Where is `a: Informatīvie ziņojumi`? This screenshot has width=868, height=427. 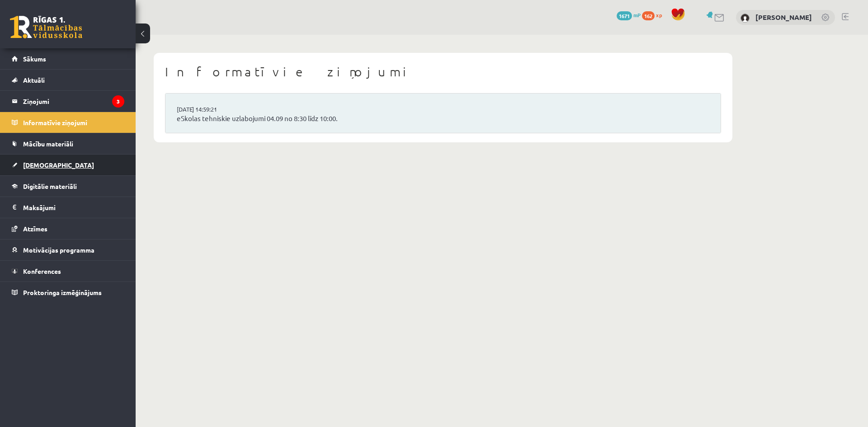
a: Informatīvie ziņojumi is located at coordinates (68, 123).